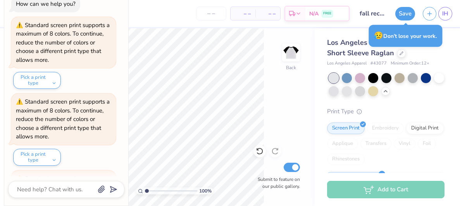 The image size is (460, 206). What do you see at coordinates (377, 48) in the screenshot?
I see `span: Los Angeles Apparel Baby Rib Short Sleeve Raglan` at bounding box center [377, 48].